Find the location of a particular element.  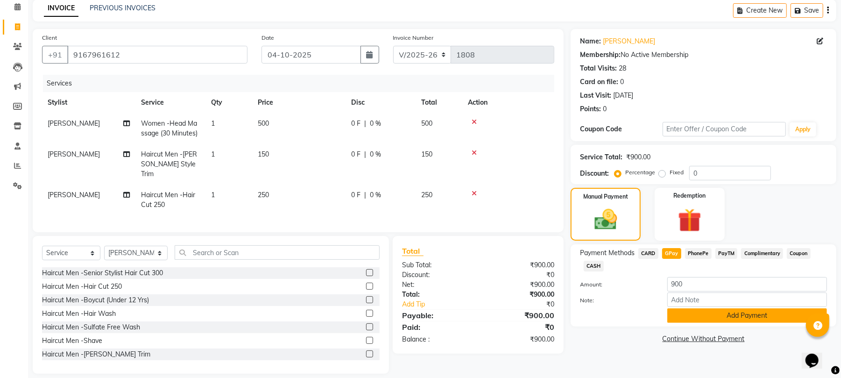

input: Amount is located at coordinates (748, 284).